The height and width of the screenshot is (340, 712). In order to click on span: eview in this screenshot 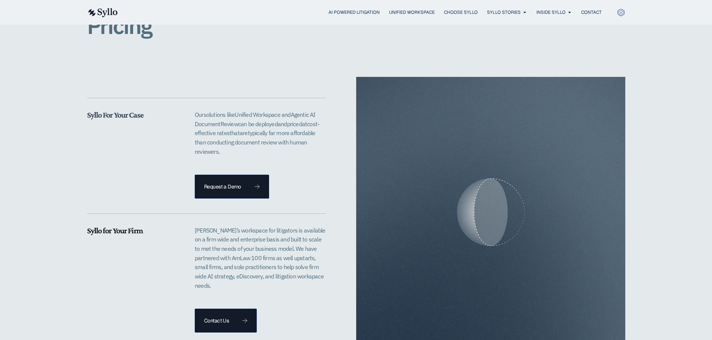, I will do `click(231, 124)`.